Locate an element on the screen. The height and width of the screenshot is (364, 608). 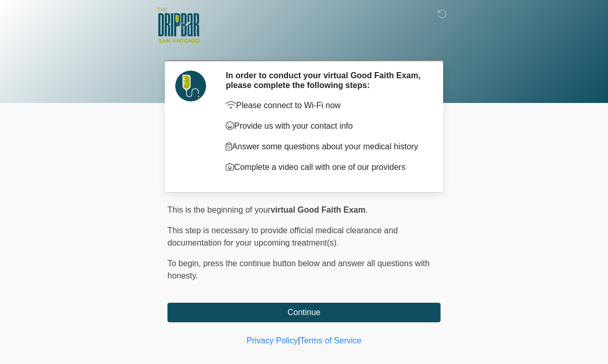
span: This is the beginning of your is located at coordinates (219, 210).